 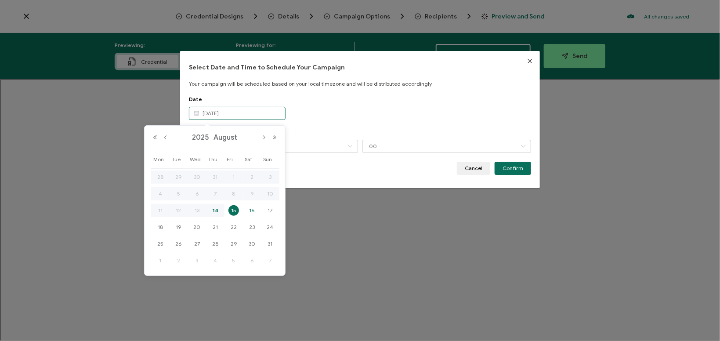 I want to click on span: 8, so click(x=234, y=194).